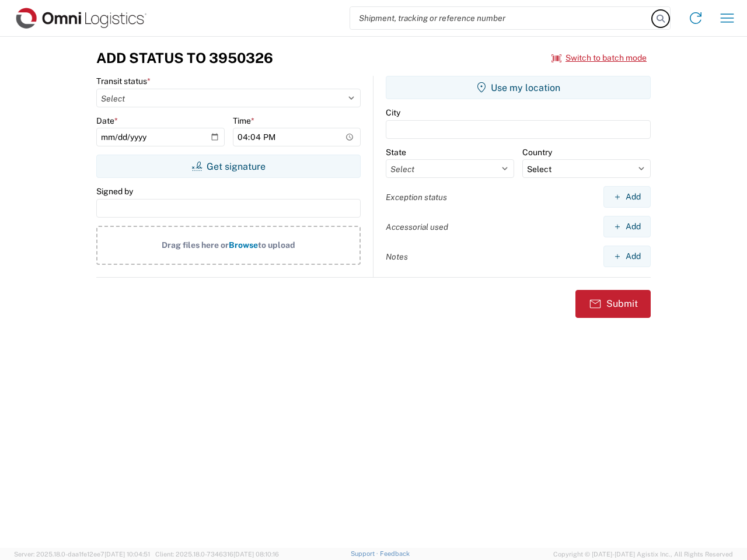  What do you see at coordinates (81, 553) in the screenshot?
I see `span: Server: 2025.18.0-daa1fe12ee7` at bounding box center [81, 553].